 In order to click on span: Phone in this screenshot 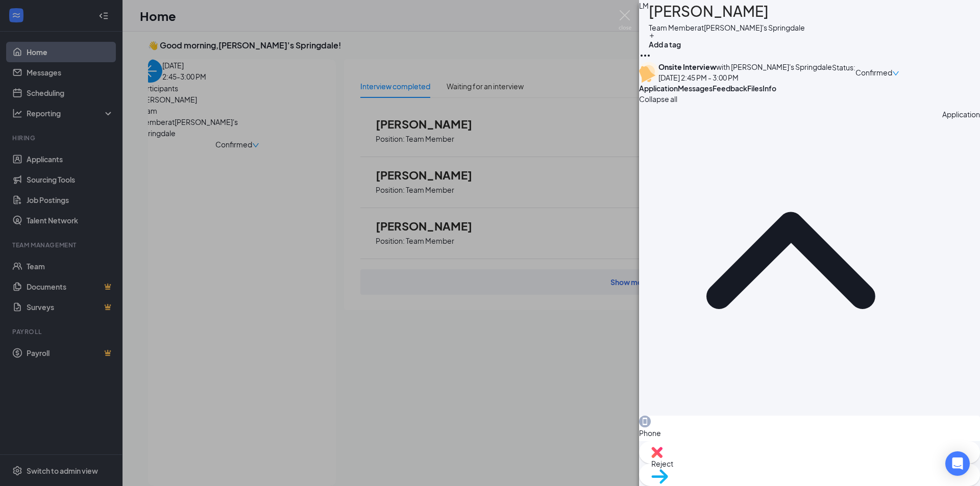, I will do `click(809, 433)`.